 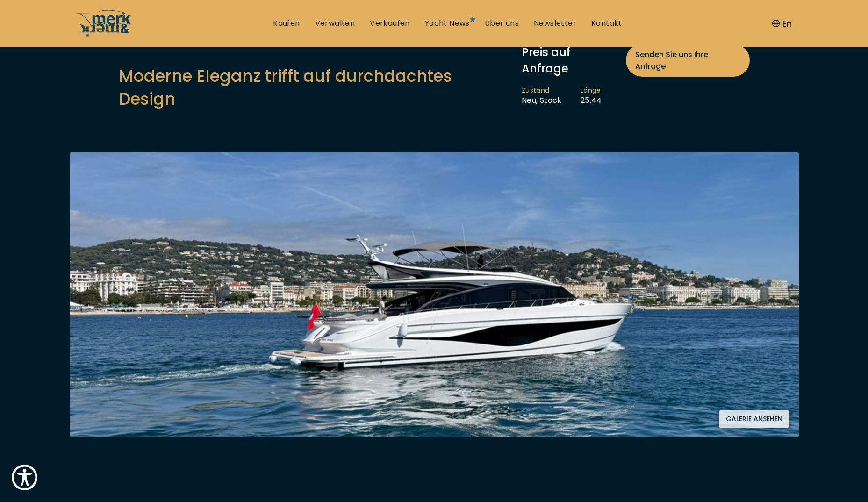 What do you see at coordinates (316, 88) in the screenshot?
I see `h2: Moderne Eleganz trifft auf durchdachtes Design` at bounding box center [316, 88].